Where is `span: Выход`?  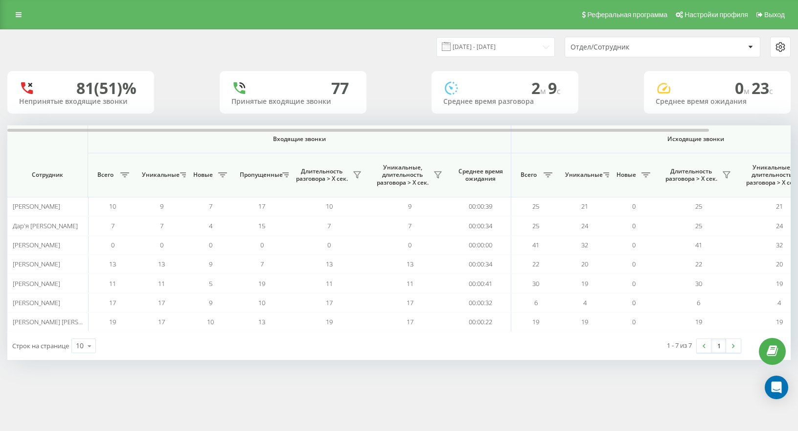 span: Выход is located at coordinates (775, 15).